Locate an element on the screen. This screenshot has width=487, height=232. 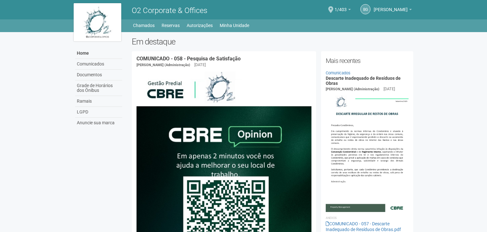
a: Documentos is located at coordinates (99, 75).